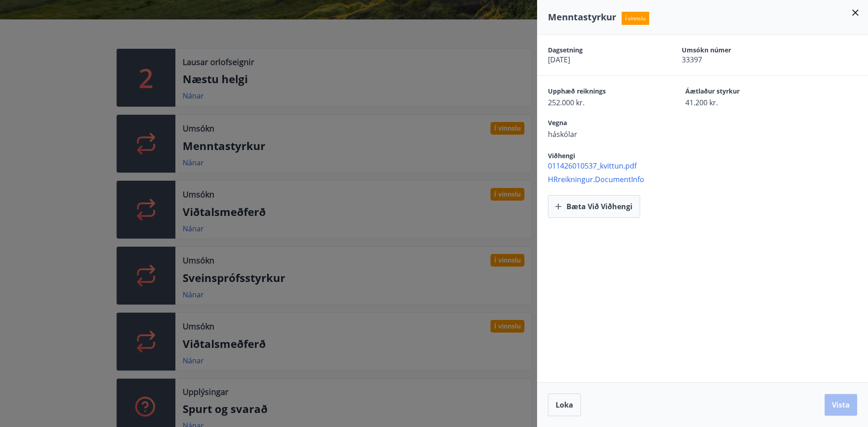 Image resolution: width=868 pixels, height=427 pixels. What do you see at coordinates (636, 18) in the screenshot?
I see `span: Í vinnslu` at bounding box center [636, 18].